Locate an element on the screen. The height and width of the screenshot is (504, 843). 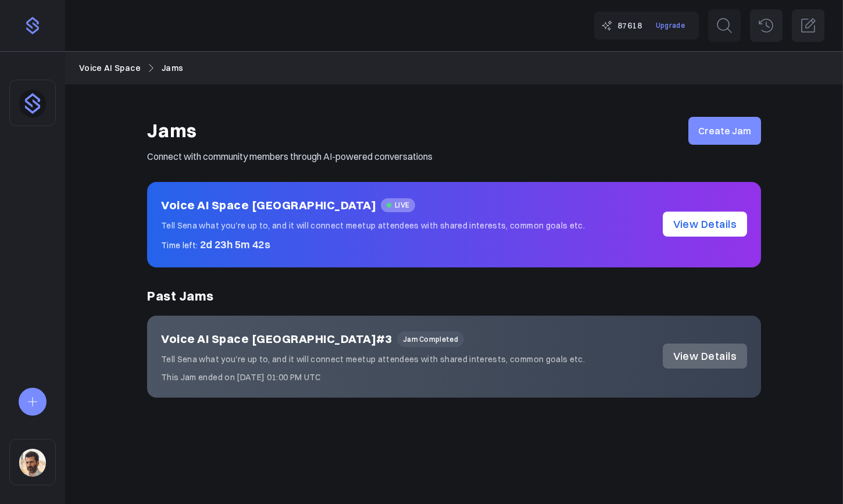
a: Voice AI Space is located at coordinates (110, 68).